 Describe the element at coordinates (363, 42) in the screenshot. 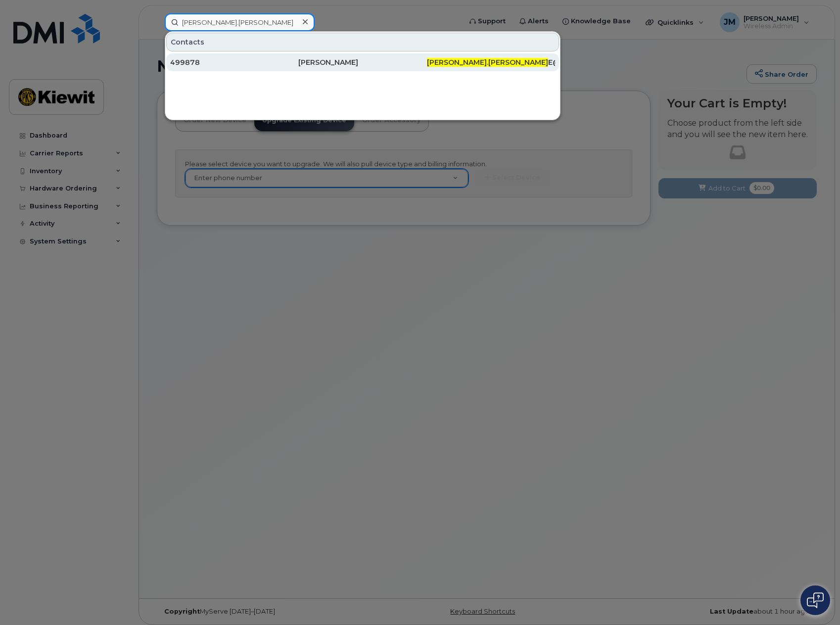

I see `div: Contacts` at that location.